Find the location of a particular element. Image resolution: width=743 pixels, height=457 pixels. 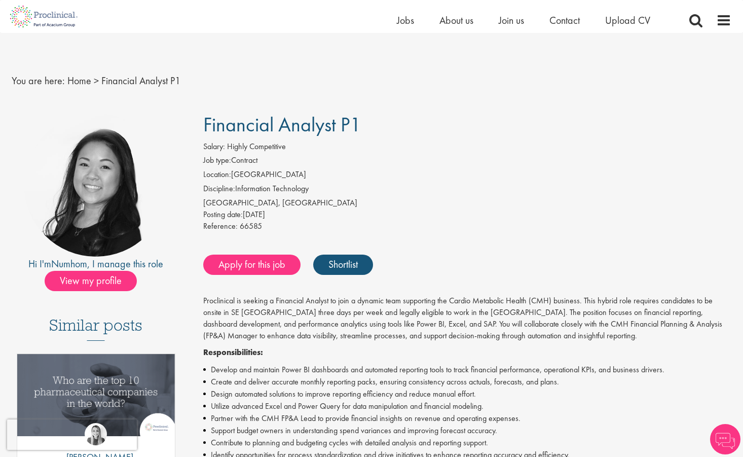

li: Support budget owners in understanding spend variances and improving forecast accuracy. is located at coordinates (467, 430).